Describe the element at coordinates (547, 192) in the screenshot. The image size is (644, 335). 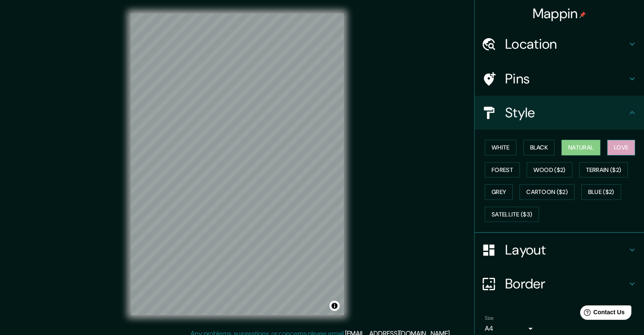
I see `button: Cartoon ($2)` at that location.